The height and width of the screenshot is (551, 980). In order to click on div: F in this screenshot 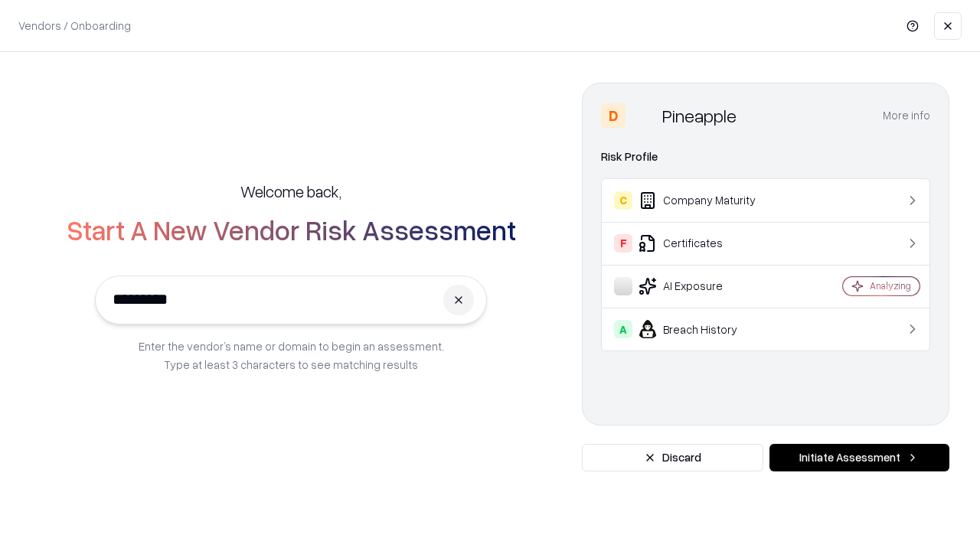, I will do `click(623, 244)`.